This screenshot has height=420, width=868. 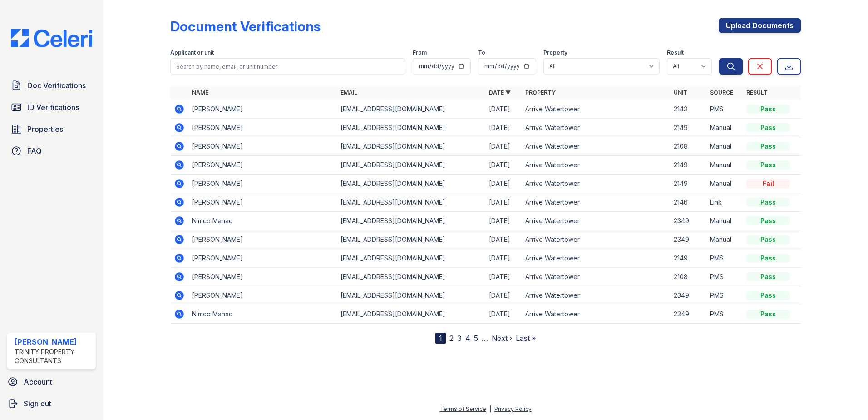 I want to click on a: Properties, so click(x=51, y=129).